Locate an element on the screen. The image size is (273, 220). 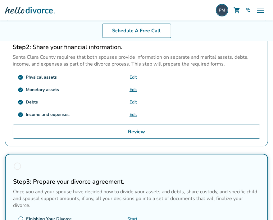
strong: Step 2 : is located at coordinates (22, 47).